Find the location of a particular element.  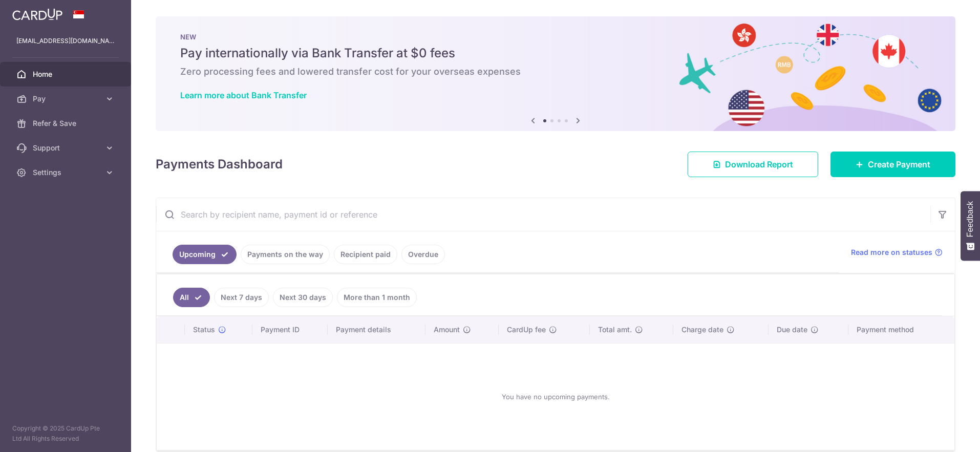

span: Create Payment is located at coordinates (899, 164).